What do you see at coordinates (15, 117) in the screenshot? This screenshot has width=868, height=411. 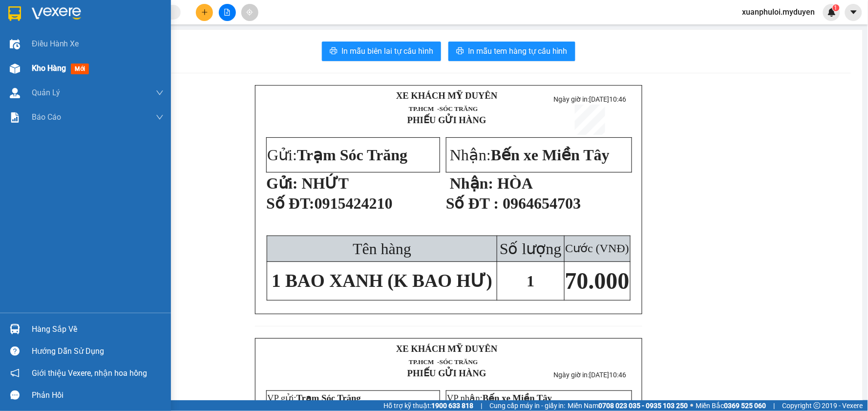 I see `img: solution-icon` at bounding box center [15, 117].